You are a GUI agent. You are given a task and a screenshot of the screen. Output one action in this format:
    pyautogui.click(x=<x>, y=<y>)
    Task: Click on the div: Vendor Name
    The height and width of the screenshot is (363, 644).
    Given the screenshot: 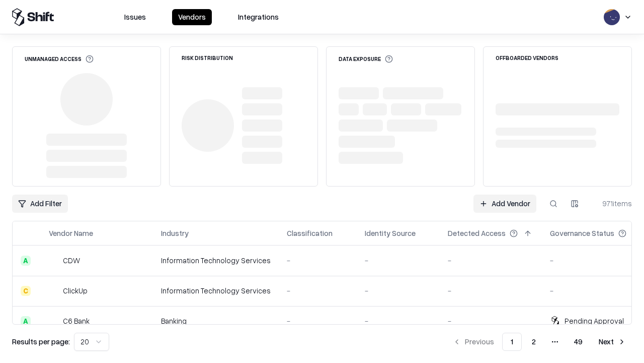 What is the action you would take?
    pyautogui.click(x=71, y=233)
    